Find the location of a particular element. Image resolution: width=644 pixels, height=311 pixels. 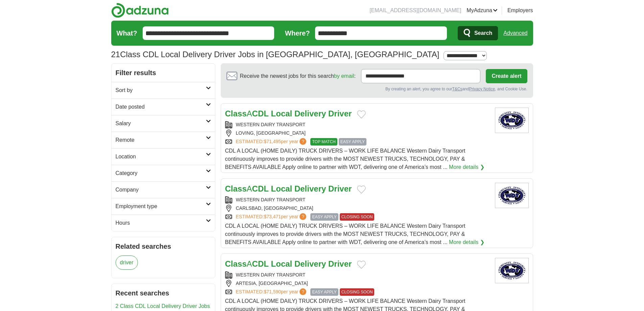

h2: Location is located at coordinates (161, 156).